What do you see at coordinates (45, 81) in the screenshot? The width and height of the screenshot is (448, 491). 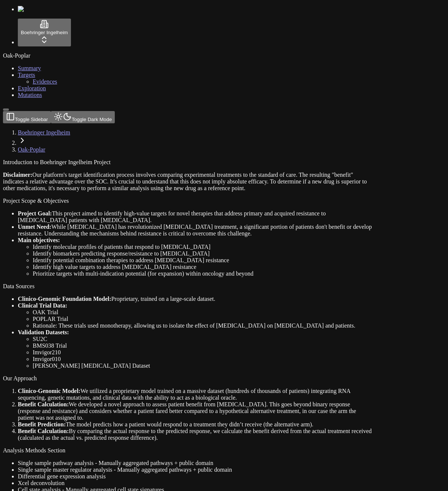 I see `span: Evidences` at bounding box center [45, 81].